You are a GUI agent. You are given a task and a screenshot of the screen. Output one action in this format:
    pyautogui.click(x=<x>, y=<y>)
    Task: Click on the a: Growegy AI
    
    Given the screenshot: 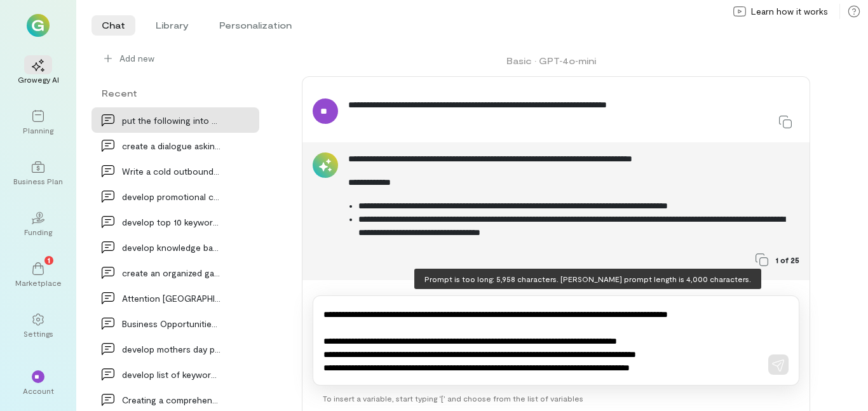 What is the action you would take?
    pyautogui.click(x=38, y=72)
    